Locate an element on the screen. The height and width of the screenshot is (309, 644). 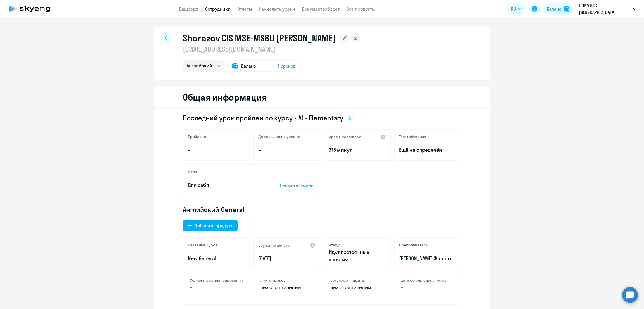
button: Добавить продукт is located at coordinates (210, 226).